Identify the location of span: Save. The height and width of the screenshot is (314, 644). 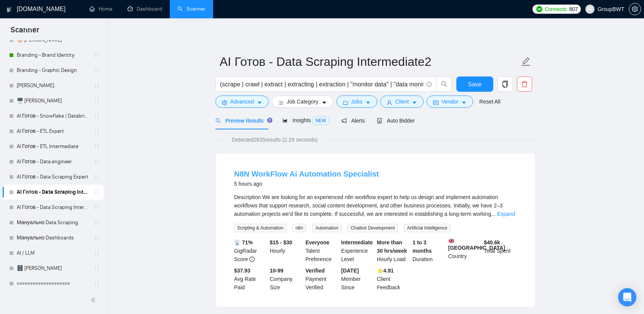
(475, 84).